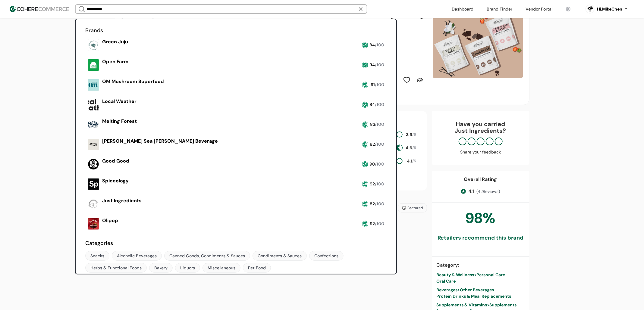 This screenshot has height=310, width=644. Describe the element at coordinates (478, 43) in the screenshot. I see `div: Slide 1` at that location.